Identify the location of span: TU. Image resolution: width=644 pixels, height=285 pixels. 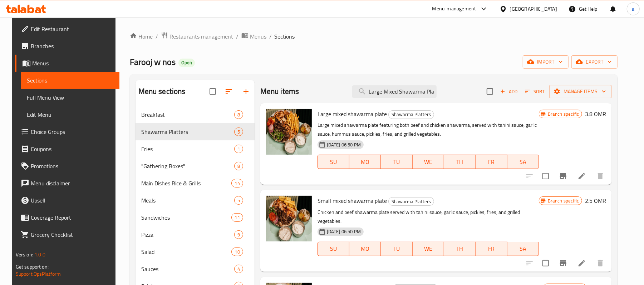
(396, 248).